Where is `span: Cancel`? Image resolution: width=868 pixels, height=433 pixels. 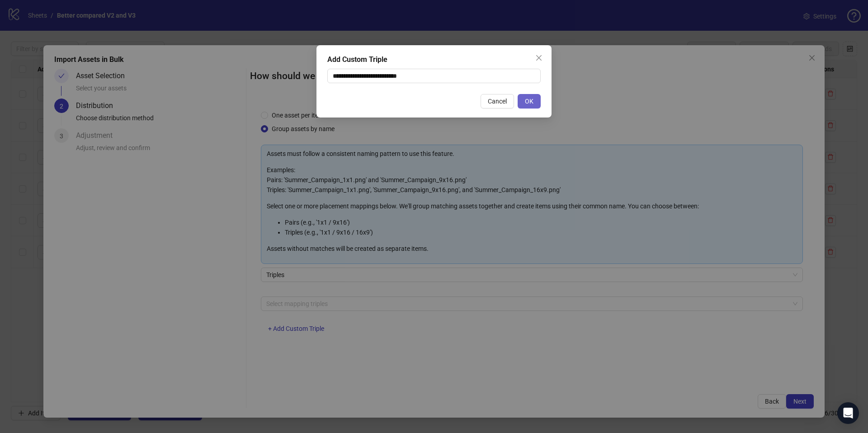
span: Cancel is located at coordinates (497, 102).